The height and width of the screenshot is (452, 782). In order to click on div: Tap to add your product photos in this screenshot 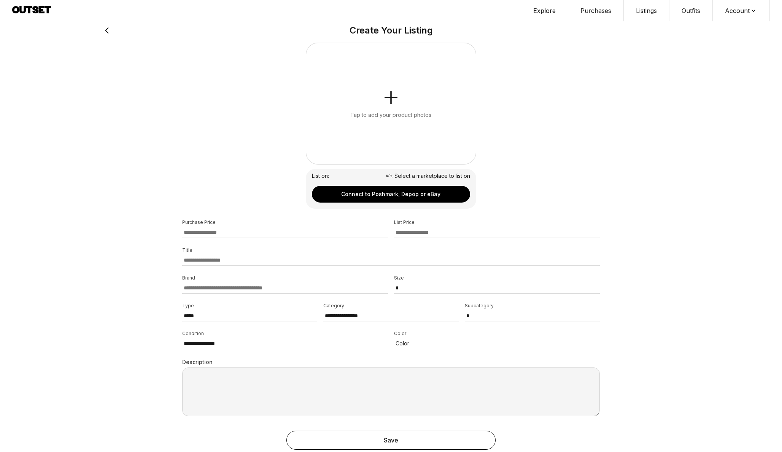, I will do `click(391, 115)`.